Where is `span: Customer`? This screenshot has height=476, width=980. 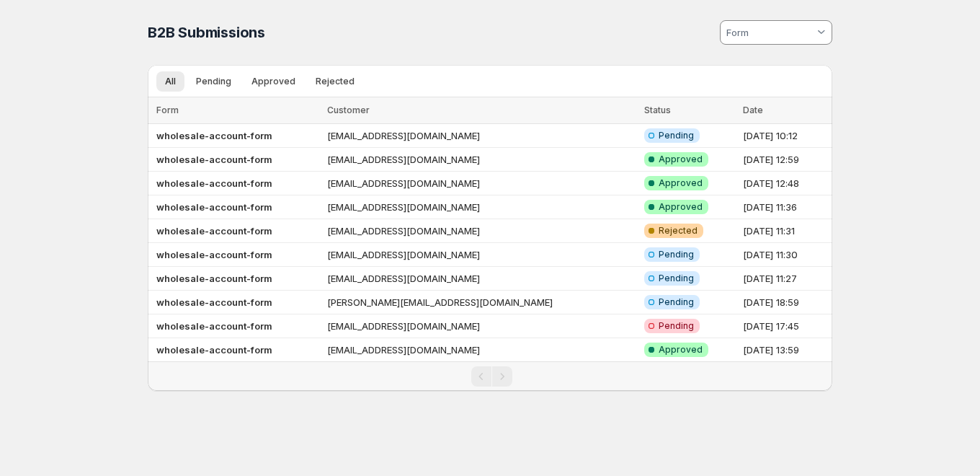
span: Customer is located at coordinates (348, 109).